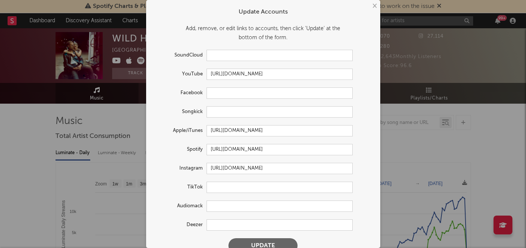  I want to click on label: Facebook, so click(180, 93).